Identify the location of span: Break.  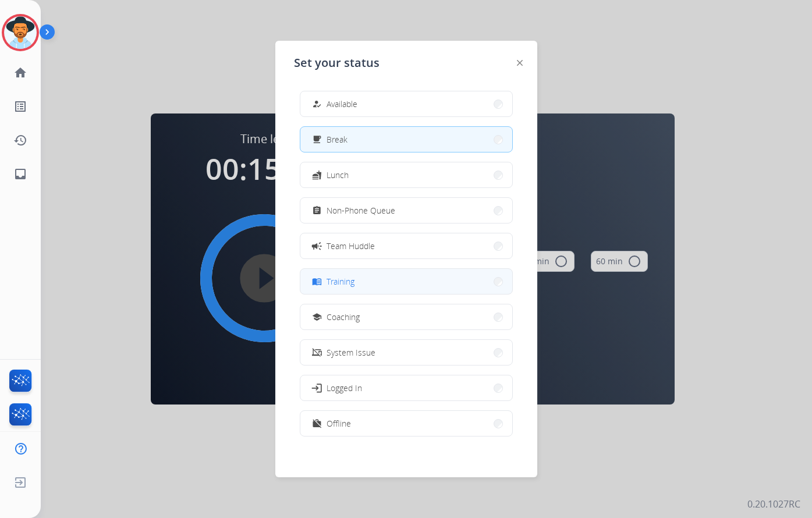
(337, 139).